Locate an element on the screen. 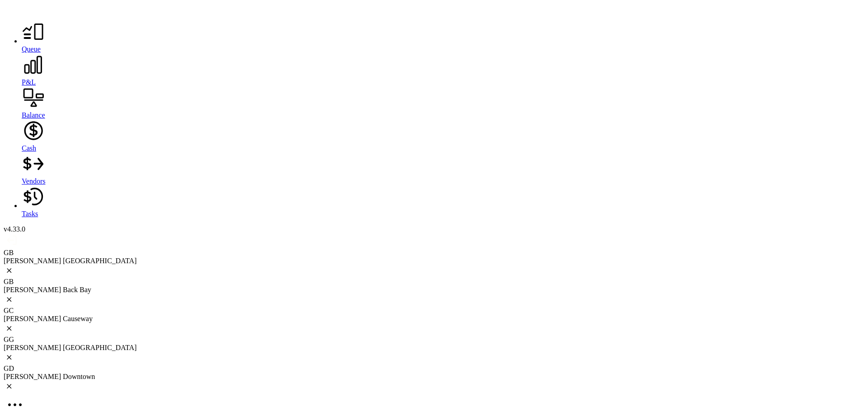 This screenshot has width=868, height=412. a: Balance is located at coordinates (443, 103).